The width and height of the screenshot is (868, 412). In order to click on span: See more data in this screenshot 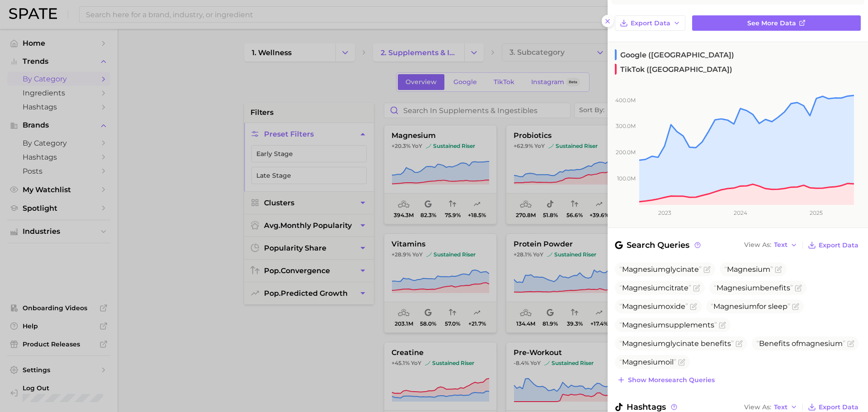, I will do `click(771, 23)`.